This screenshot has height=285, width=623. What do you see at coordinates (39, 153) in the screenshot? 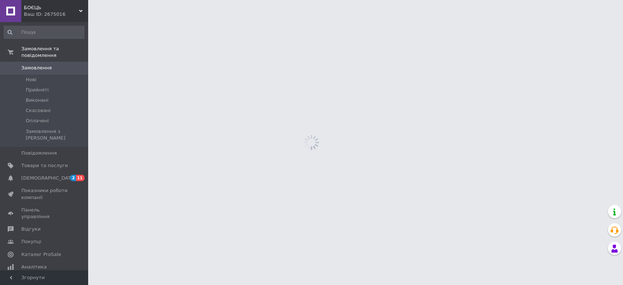
I see `span: Повідомлення` at bounding box center [39, 153].